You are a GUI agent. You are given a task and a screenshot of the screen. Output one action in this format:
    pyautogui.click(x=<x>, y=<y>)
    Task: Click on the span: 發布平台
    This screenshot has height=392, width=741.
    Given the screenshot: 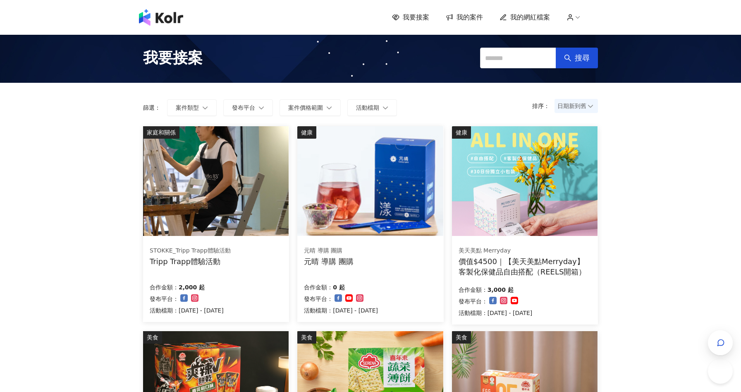 What is the action you would take?
    pyautogui.click(x=244, y=108)
    